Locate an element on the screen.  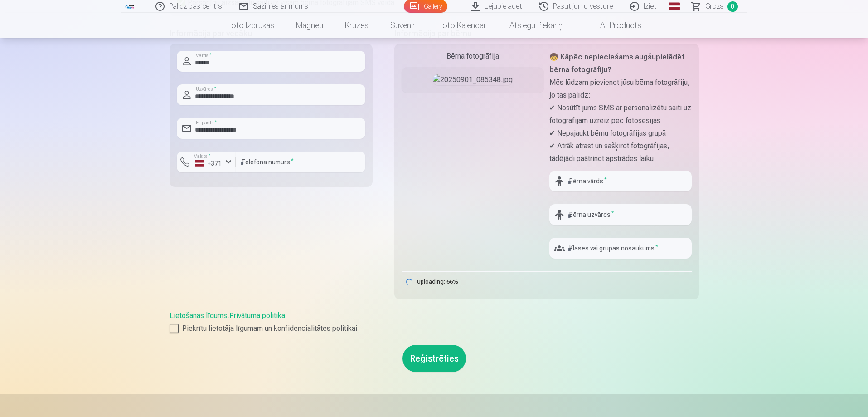
div: Uploading is located at coordinates (431, 282).